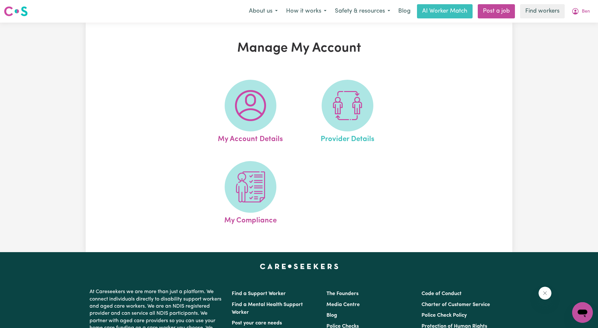 Image resolution: width=598 pixels, height=328 pixels. Describe the element at coordinates (306, 11) in the screenshot. I see `button: How it works` at that location.